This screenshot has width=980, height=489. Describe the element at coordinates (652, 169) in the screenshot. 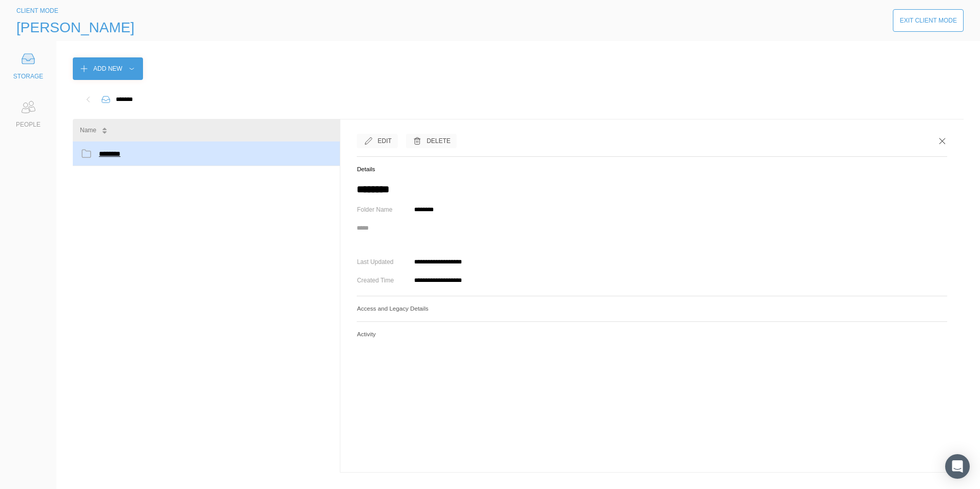

I see `h5: Details` at that location.